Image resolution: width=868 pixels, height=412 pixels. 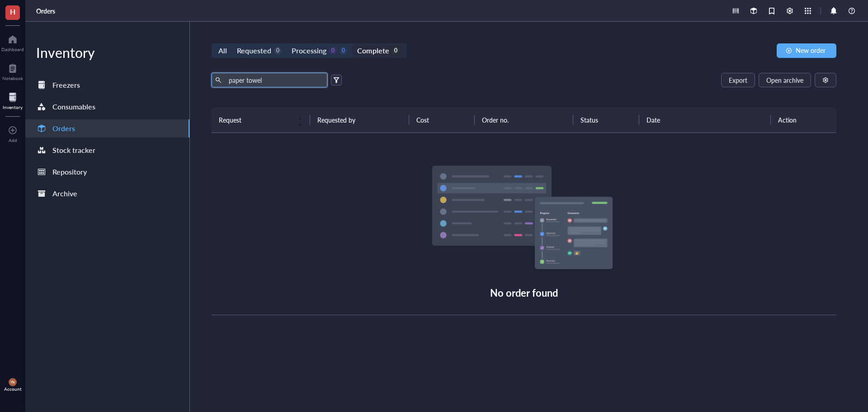 I want to click on div: segmented control, so click(x=309, y=51).